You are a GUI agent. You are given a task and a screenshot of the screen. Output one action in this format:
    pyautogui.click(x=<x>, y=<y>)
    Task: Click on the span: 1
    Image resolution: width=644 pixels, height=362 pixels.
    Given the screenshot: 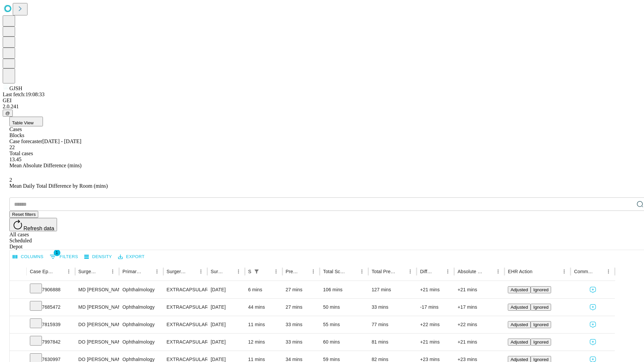 What is the action you would take?
    pyautogui.click(x=57, y=253)
    